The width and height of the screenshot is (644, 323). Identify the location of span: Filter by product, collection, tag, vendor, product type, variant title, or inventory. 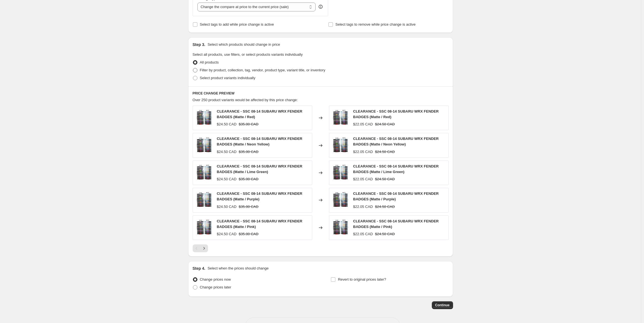
(262, 70).